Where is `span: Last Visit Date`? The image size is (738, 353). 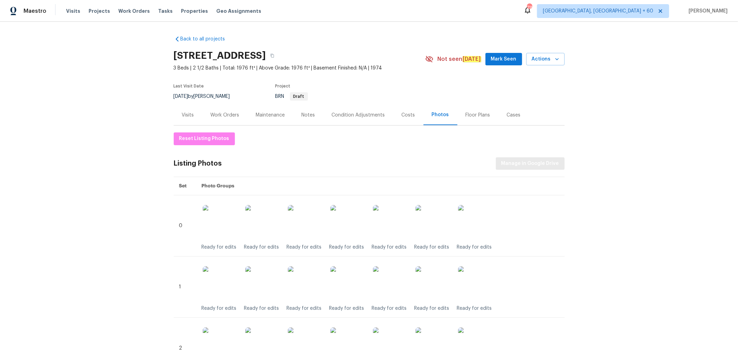 span: Last Visit Date is located at coordinates (189, 86).